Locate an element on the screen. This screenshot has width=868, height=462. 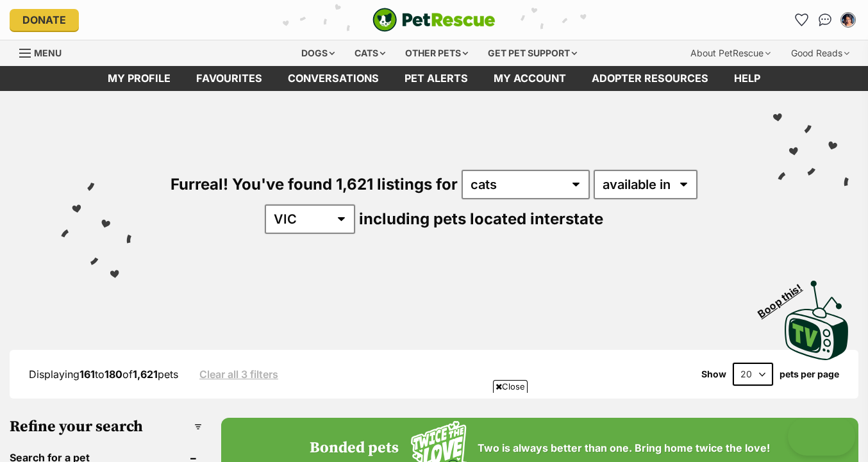
div: Cats is located at coordinates (370, 53).